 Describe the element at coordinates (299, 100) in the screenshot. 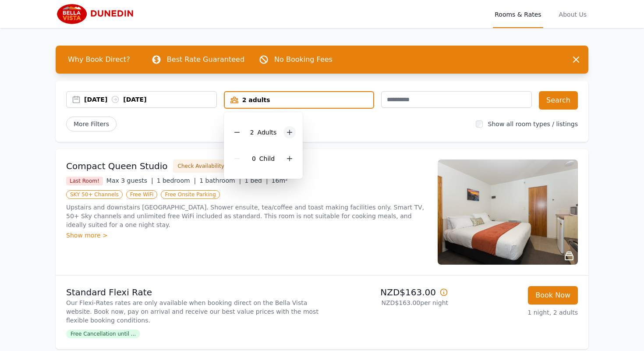

I see `div: 2 adults` at that location.